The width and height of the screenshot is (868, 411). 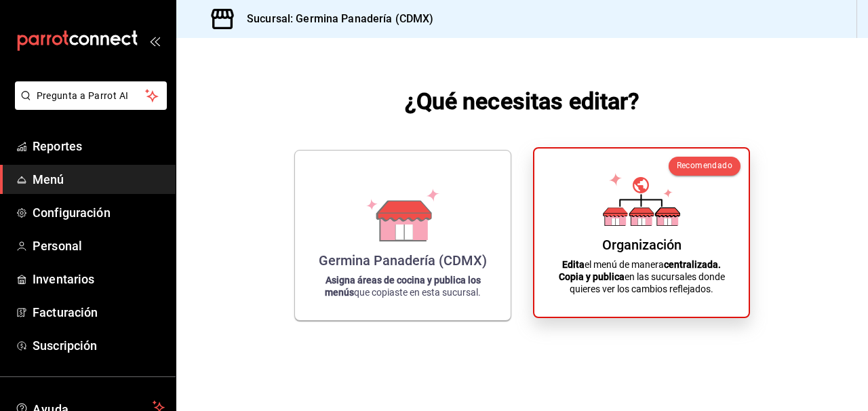 I want to click on span: Reportes, so click(x=99, y=145).